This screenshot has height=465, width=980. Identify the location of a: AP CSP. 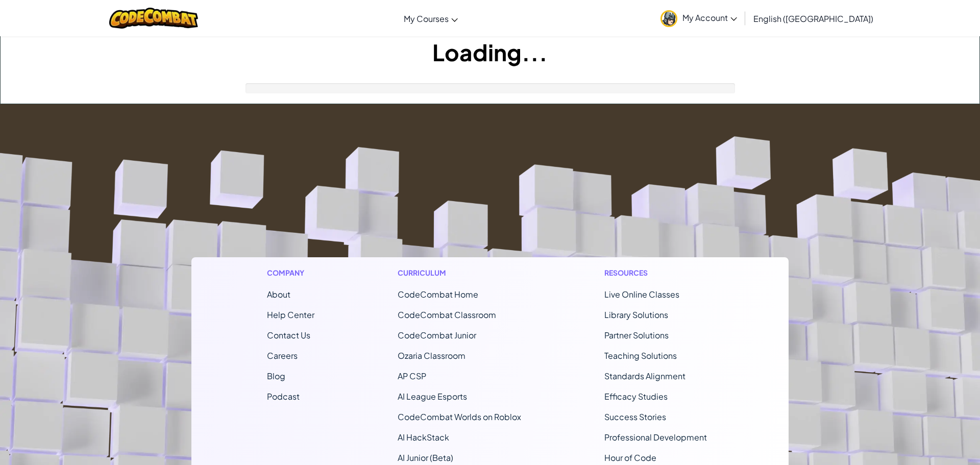
(412, 376).